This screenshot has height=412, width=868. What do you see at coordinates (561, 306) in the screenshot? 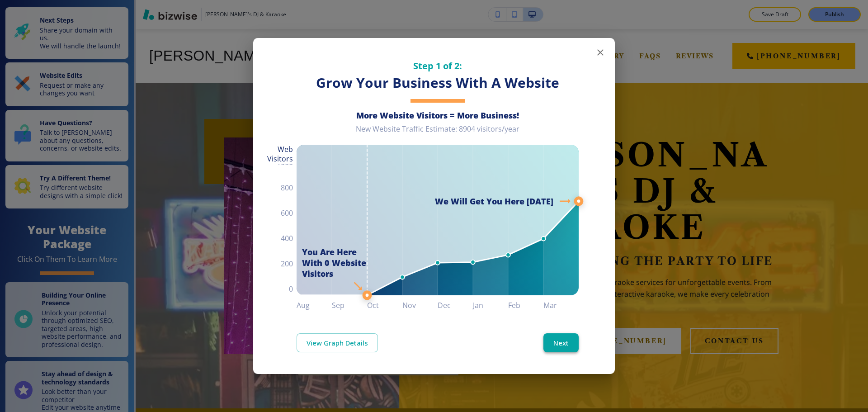
I see `h6: Mar` at bounding box center [561, 306].